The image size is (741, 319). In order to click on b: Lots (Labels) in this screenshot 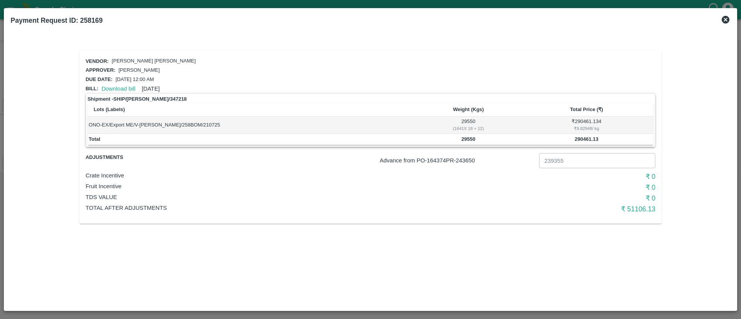, I will do `click(109, 109)`.